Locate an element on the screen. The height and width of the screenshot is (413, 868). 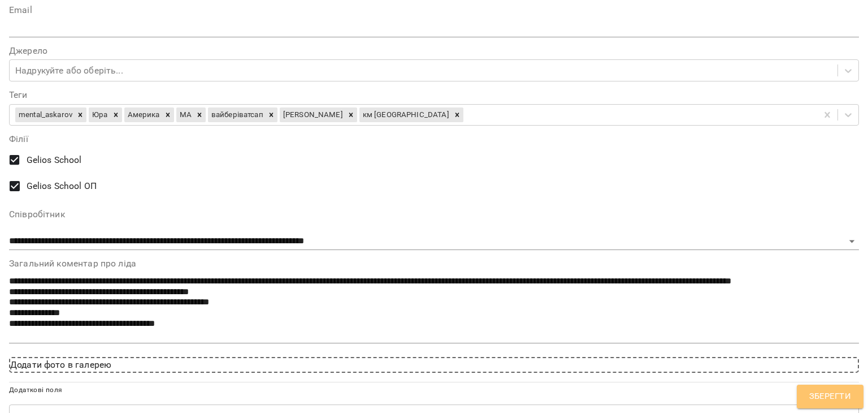
div: mental_askarov is located at coordinates (45, 115).